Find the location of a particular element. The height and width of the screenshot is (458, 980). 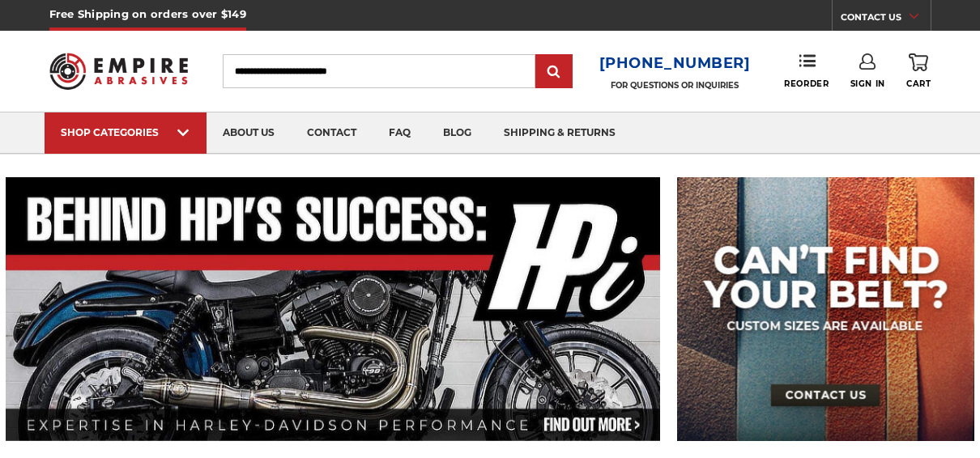

img: Banner for an interview featuring Horsepower Inc who makes Harley performance upgrades featured o... is located at coordinates (333, 310).